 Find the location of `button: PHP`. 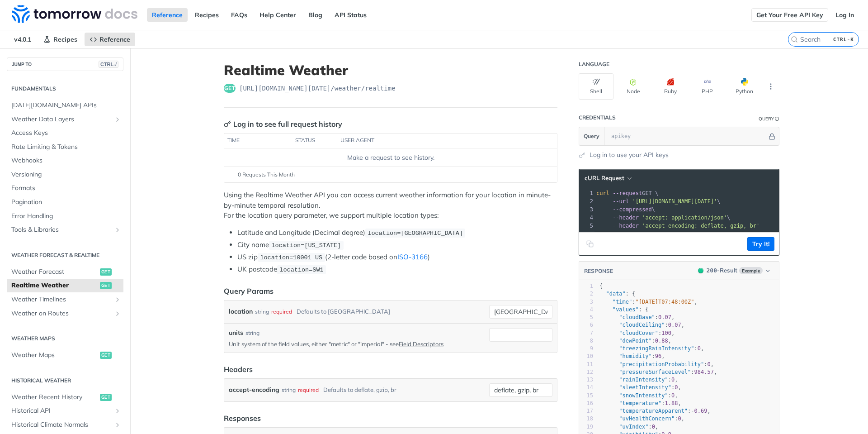

button: PHP is located at coordinates (707, 86).